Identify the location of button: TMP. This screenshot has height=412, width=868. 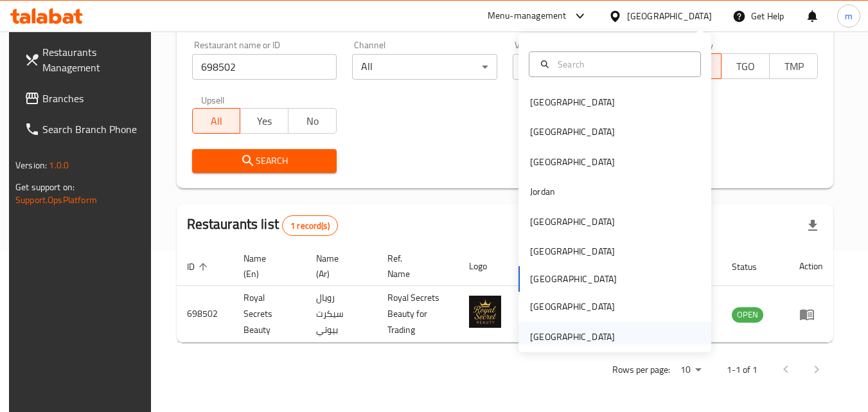
(794, 66).